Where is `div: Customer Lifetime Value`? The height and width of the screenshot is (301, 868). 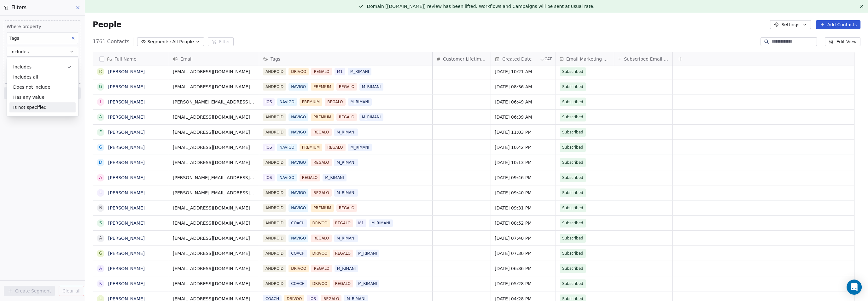 div: Customer Lifetime Value is located at coordinates (462, 59).